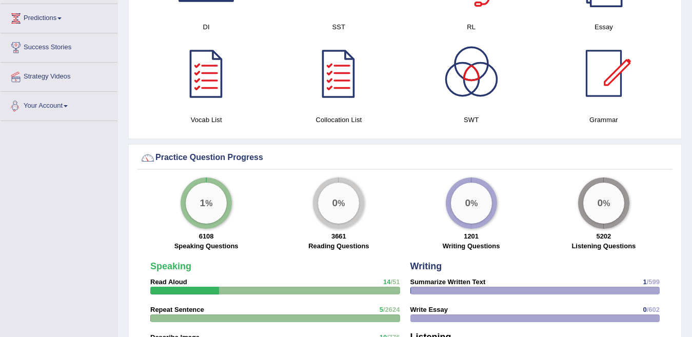 The width and height of the screenshot is (692, 337). Describe the element at coordinates (387, 282) in the screenshot. I see `span: 14` at that location.